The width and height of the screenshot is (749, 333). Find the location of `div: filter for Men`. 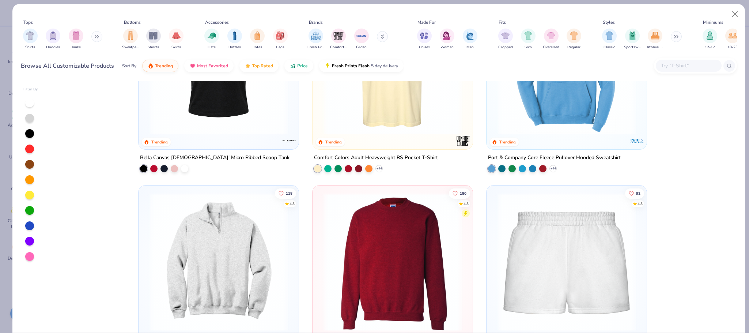

div: filter for Men is located at coordinates (470, 39).